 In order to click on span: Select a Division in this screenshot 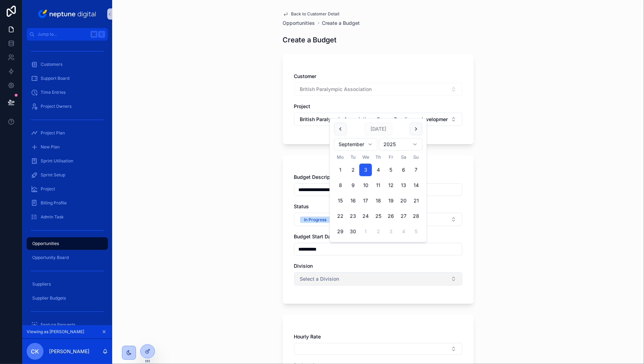, I will do `click(320, 279)`.